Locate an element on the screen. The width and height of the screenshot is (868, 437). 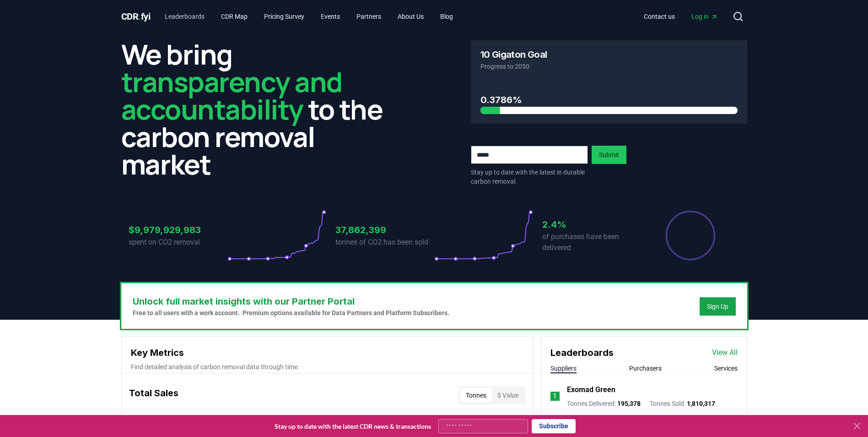
a: Contact us is located at coordinates (659, 17).